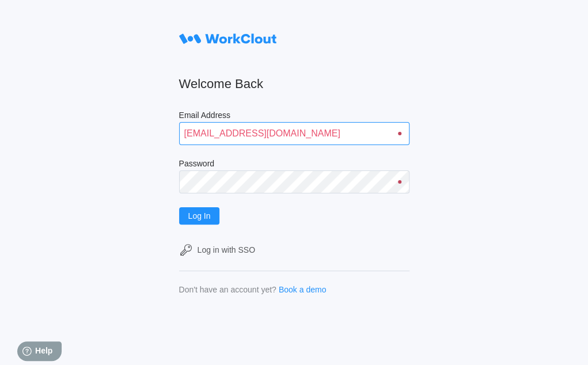  Describe the element at coordinates (294, 250) in the screenshot. I see `a: Log in with SSO` at that location.